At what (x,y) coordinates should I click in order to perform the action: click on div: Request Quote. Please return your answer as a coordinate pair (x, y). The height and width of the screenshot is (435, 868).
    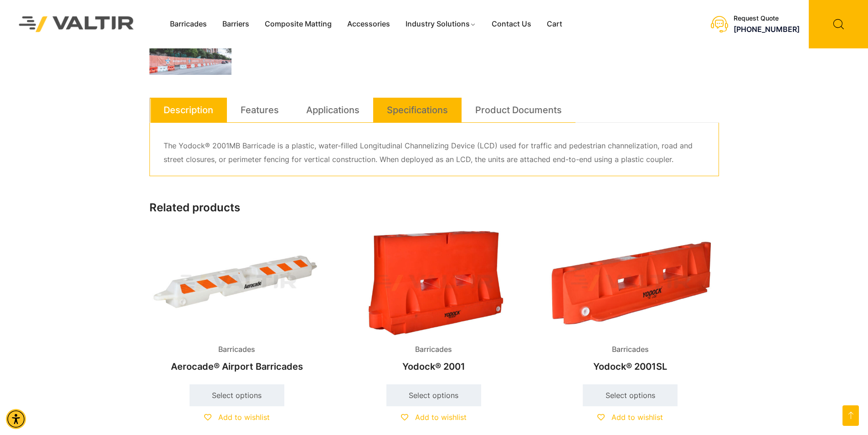
    Looking at the image, I should click on (767, 18).